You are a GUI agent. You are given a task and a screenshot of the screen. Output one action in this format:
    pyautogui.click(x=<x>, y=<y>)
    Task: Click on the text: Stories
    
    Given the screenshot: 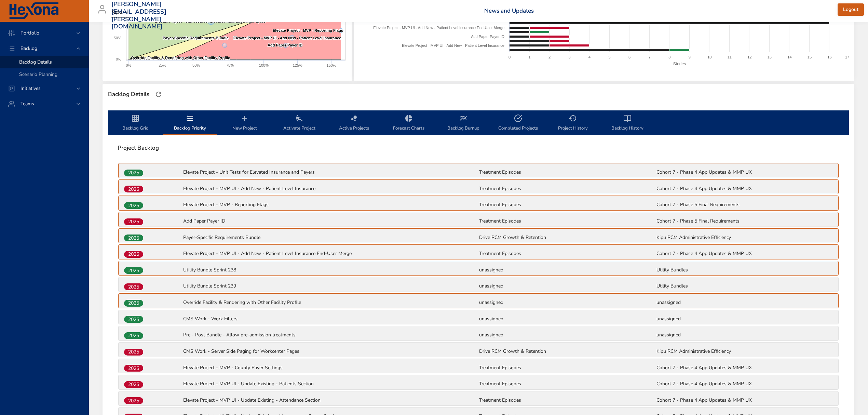 What is the action you would take?
    pyautogui.click(x=679, y=64)
    